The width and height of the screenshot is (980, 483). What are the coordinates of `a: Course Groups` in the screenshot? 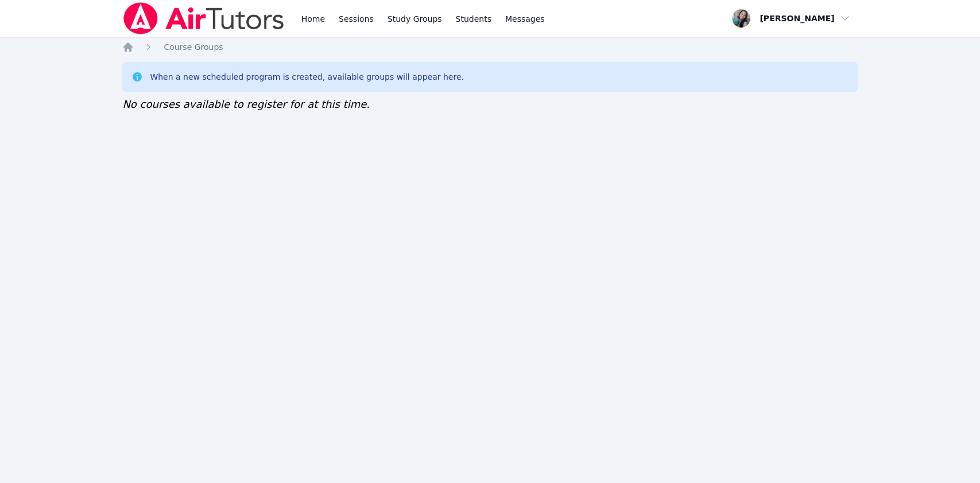 It's located at (193, 47).